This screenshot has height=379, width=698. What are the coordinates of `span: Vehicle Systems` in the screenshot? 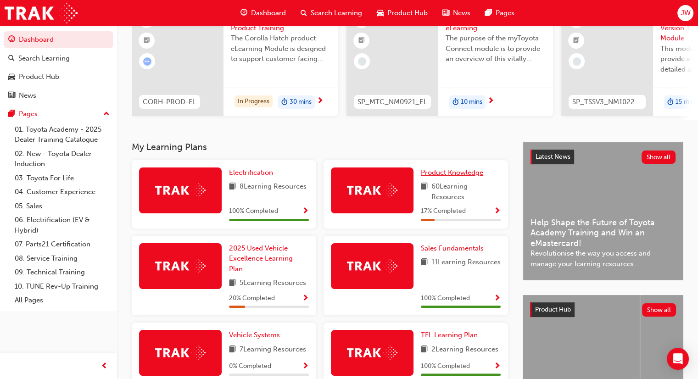 It's located at (254, 335).